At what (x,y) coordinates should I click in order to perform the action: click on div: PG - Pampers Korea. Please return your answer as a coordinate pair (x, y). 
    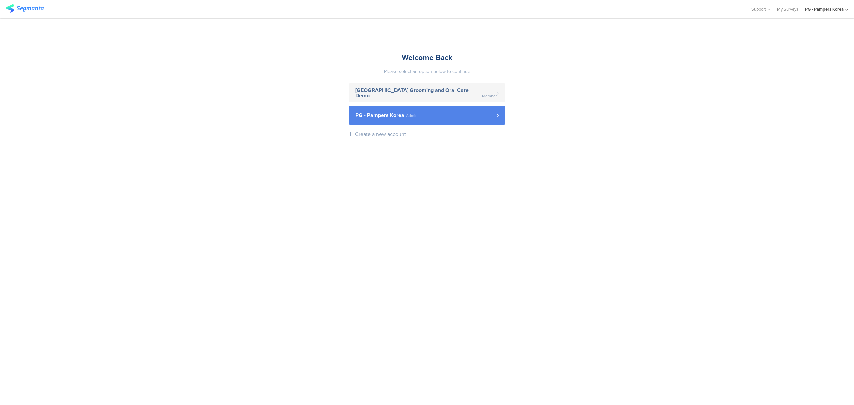
    Looking at the image, I should click on (824, 9).